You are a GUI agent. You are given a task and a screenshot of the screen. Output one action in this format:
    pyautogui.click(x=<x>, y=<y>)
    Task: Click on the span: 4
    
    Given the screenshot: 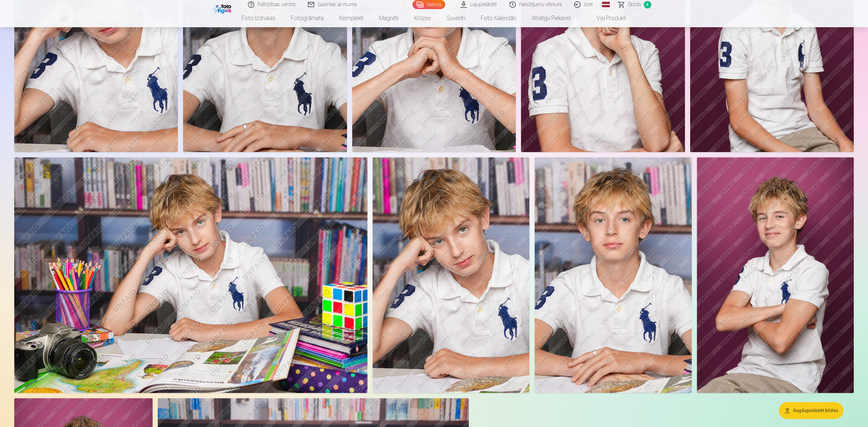 What is the action you would take?
    pyautogui.click(x=648, y=4)
    